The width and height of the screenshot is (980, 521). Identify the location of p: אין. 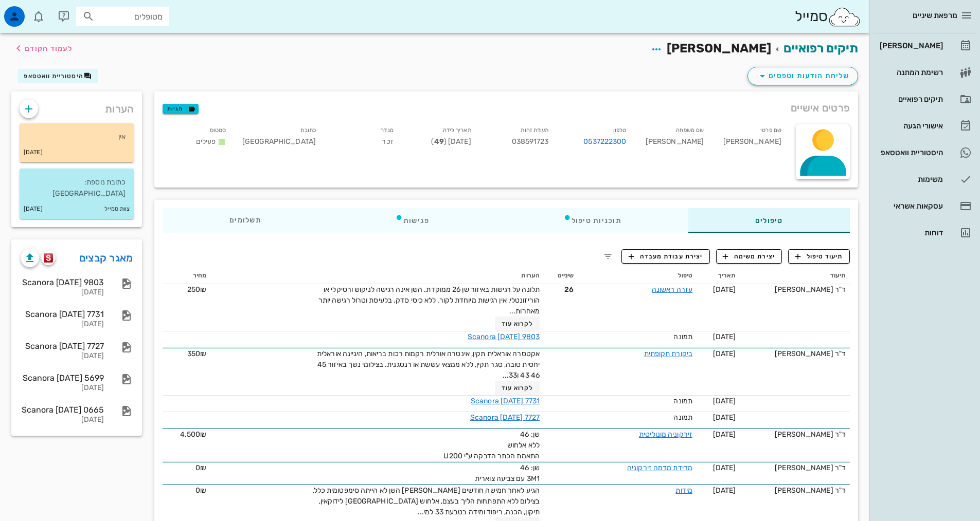
(77, 137).